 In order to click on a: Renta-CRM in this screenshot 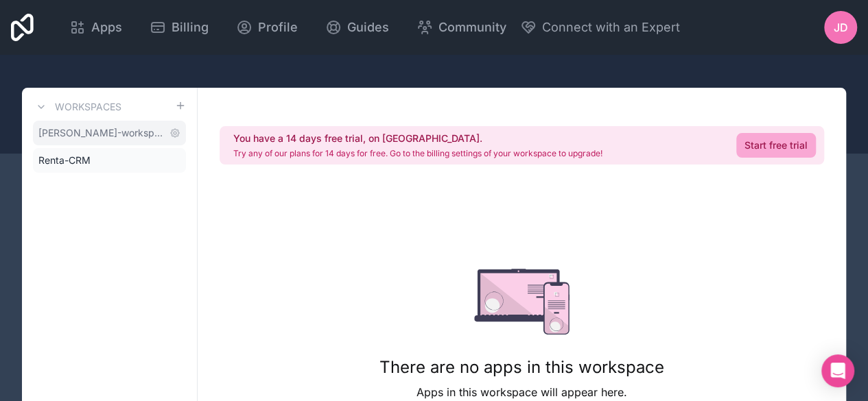, I will do `click(109, 160)`.